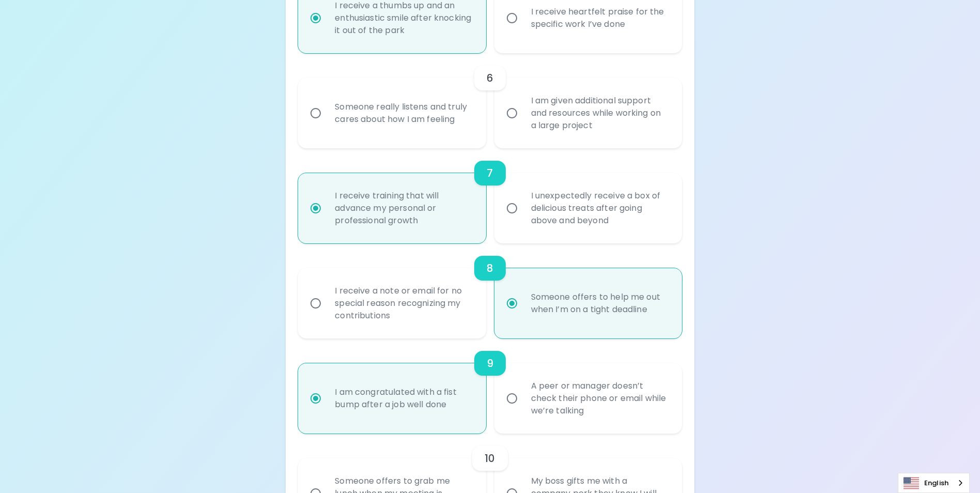  I want to click on div: I receive a note or email for no special reason recognizing my contributions, so click(403, 304).